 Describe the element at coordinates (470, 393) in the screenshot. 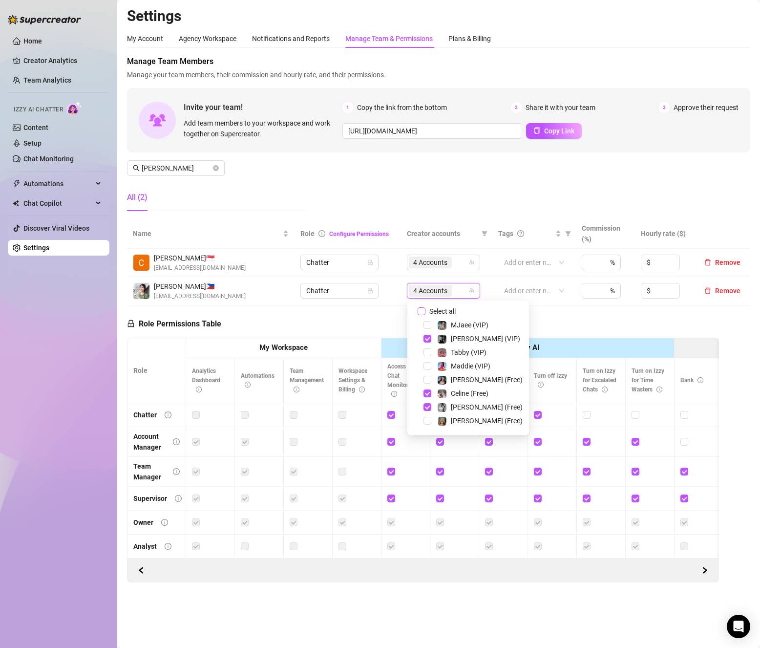

I see `span: Celine (Free)` at that location.